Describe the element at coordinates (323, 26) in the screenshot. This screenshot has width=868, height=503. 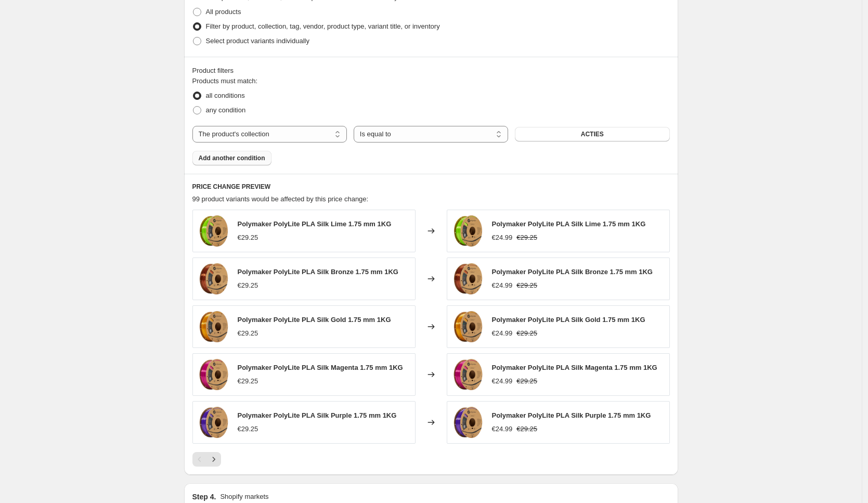
I see `span: Filter by product, collection, tag, vendor, product type, variant title, or inventory` at that location.